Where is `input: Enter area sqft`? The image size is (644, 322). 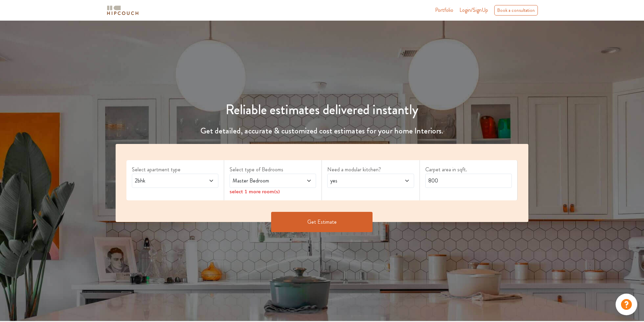 input: Enter area sqft is located at coordinates (469, 181).